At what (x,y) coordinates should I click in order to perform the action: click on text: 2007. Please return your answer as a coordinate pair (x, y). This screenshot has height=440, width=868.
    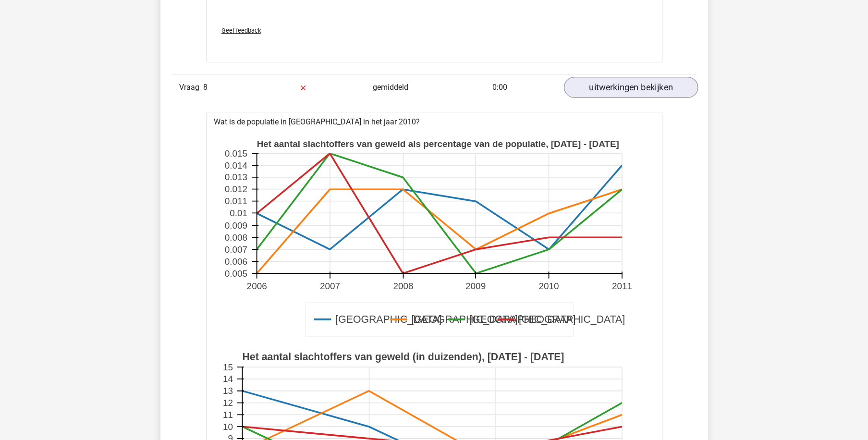
    Looking at the image, I should click on (330, 286).